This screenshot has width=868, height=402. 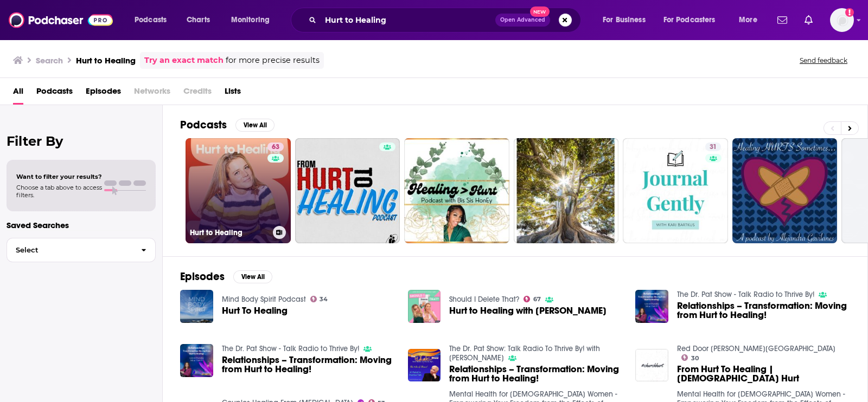 I want to click on h2: Filter By, so click(x=81, y=141).